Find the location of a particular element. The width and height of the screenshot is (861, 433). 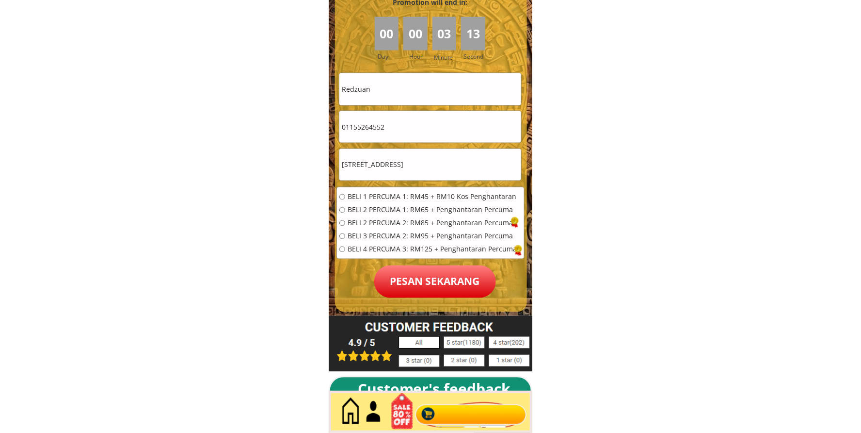

input: Alamat is located at coordinates (430, 164).